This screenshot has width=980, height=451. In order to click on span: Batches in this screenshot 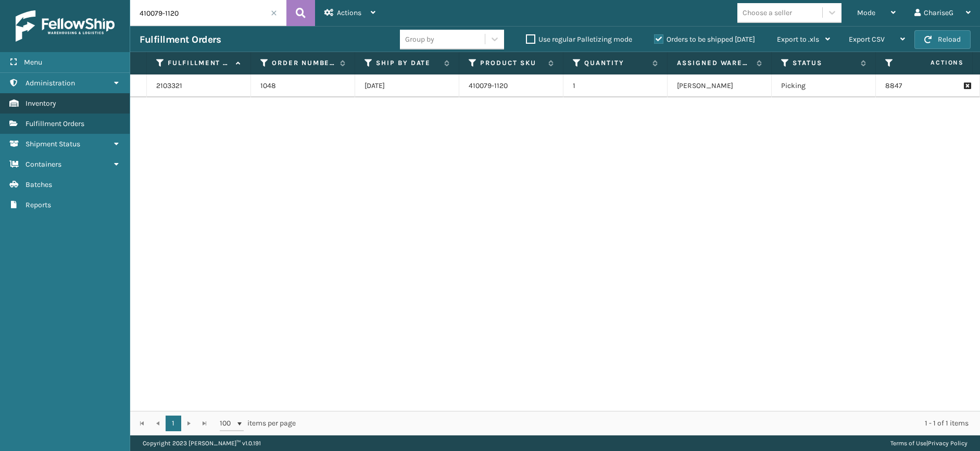, I will do `click(39, 185)`.